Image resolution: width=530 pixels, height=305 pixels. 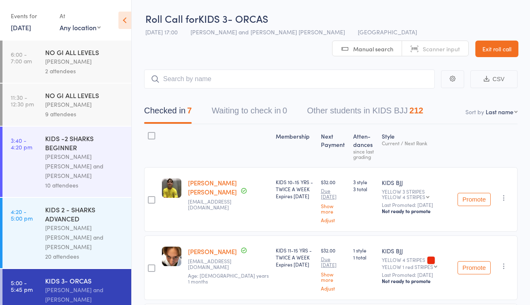 I want to click on div: KIDS 2 - SHARKS ADVANCED, so click(x=84, y=214).